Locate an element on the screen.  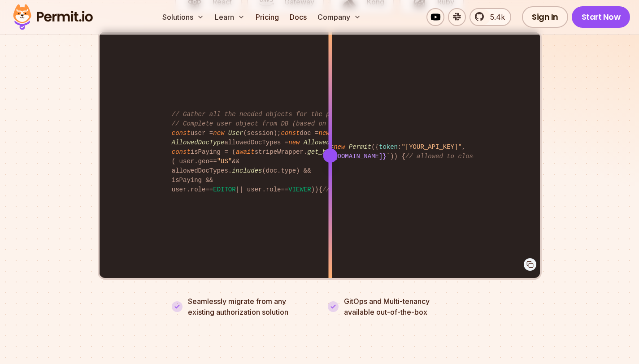
p: Seamlessly migrate from any existing authorization solution is located at coordinates (250, 307).